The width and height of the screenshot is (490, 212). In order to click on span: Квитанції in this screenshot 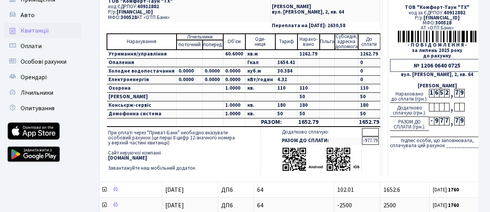, I will do `click(35, 31)`.